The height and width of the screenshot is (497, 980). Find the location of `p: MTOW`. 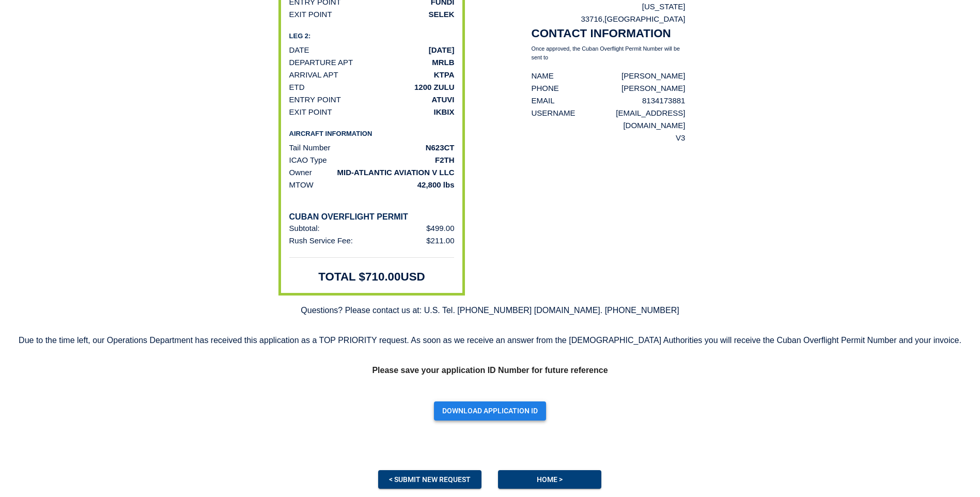

p: MTOW is located at coordinates (301, 185).